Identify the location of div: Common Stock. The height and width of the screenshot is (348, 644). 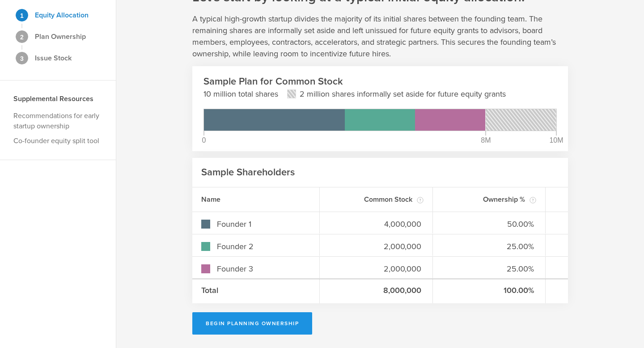
(377, 199).